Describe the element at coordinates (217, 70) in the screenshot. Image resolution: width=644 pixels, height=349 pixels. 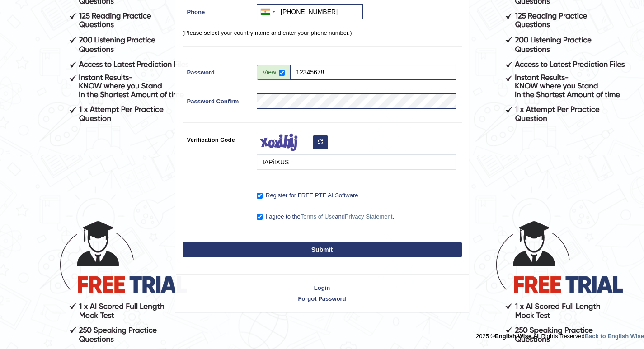
I see `label: Password` at that location.